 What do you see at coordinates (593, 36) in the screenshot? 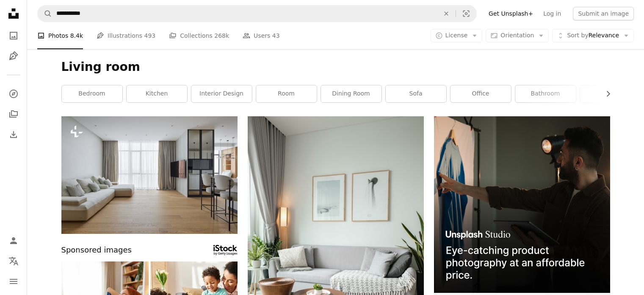
I see `span: Relevance` at bounding box center [593, 36].